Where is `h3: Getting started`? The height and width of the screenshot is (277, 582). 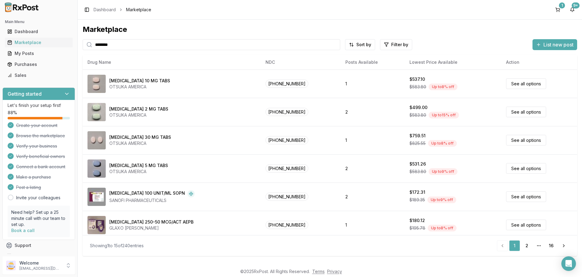
h3: Getting started is located at coordinates (25, 94).